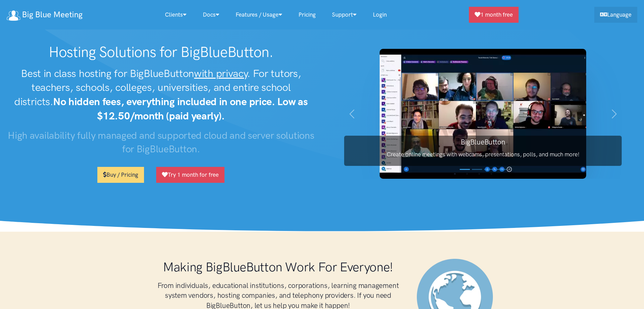 Image resolution: width=644 pixels, height=309 pixels. What do you see at coordinates (176, 15) in the screenshot?
I see `a: Clients` at bounding box center [176, 15].